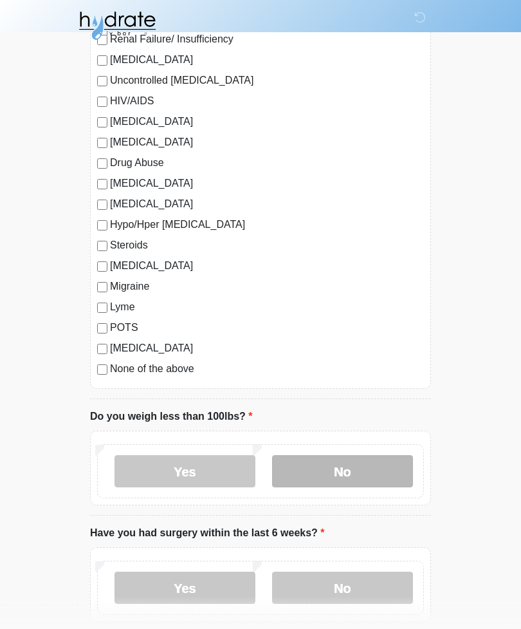 This screenshot has width=521, height=629. Describe the element at coordinates (102, 246) in the screenshot. I see `input: Steroids` at that location.